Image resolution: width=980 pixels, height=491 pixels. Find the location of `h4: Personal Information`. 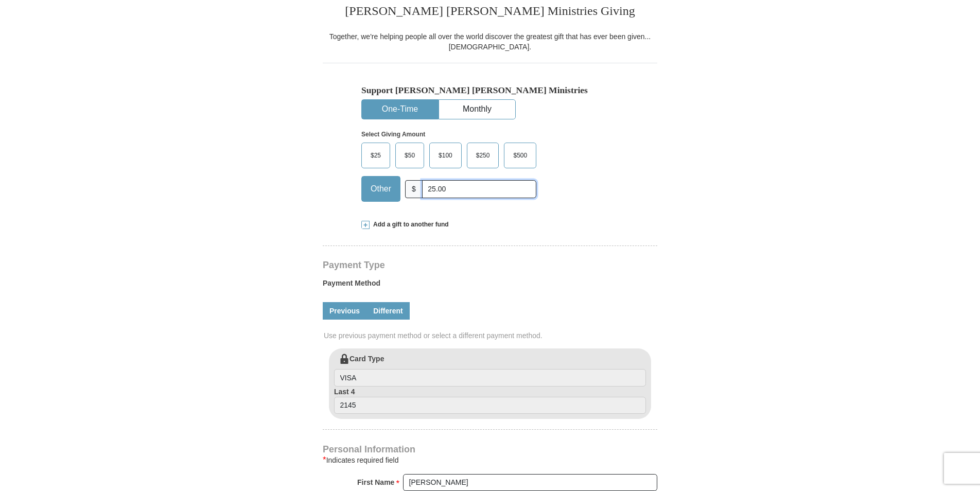

h4: Personal Information is located at coordinates (490, 449).